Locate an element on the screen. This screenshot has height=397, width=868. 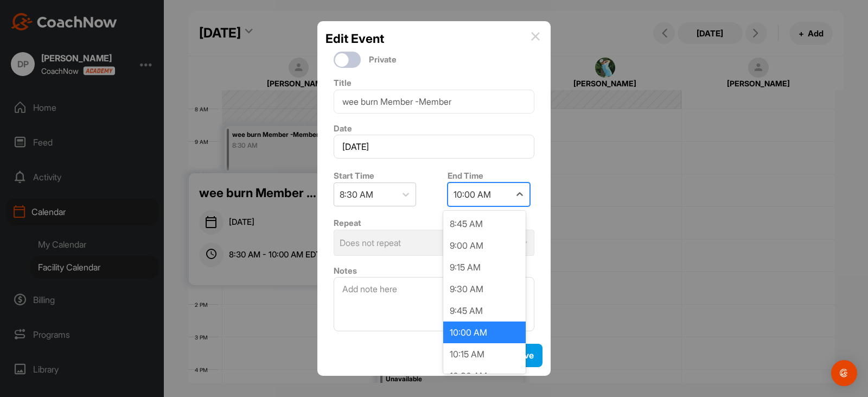
div: 9:45 AM is located at coordinates (485, 311).